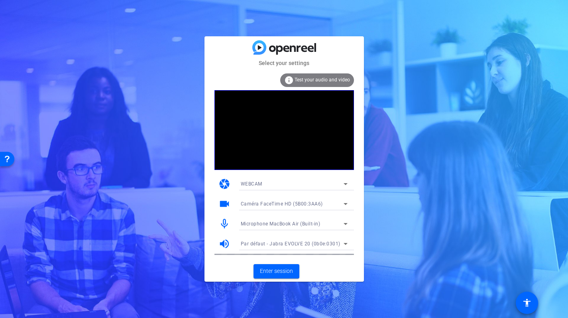  I want to click on mat-icon: accessibility, so click(527, 303).